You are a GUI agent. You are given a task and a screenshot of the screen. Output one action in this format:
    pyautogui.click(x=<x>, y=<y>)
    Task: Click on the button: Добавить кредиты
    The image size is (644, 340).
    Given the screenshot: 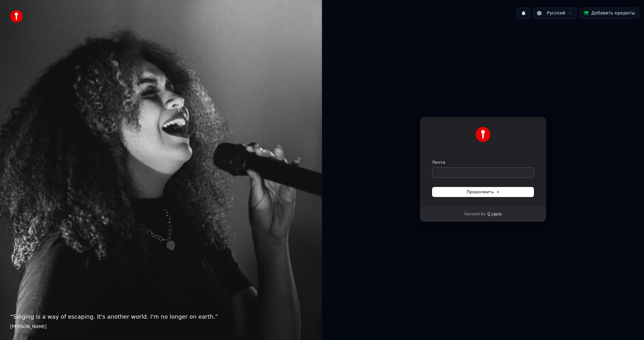 What is the action you would take?
    pyautogui.click(x=609, y=13)
    